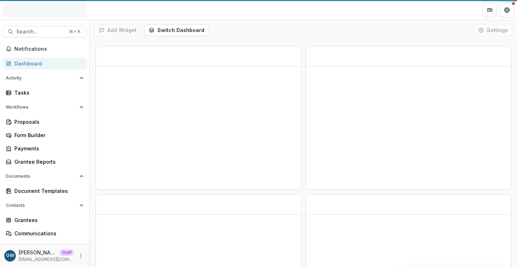 The image size is (517, 267). I want to click on span: Notifications, so click(49, 49).